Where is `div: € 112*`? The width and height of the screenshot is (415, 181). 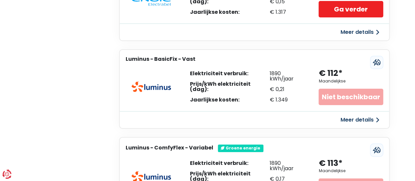 div: € 112* is located at coordinates (330, 73).